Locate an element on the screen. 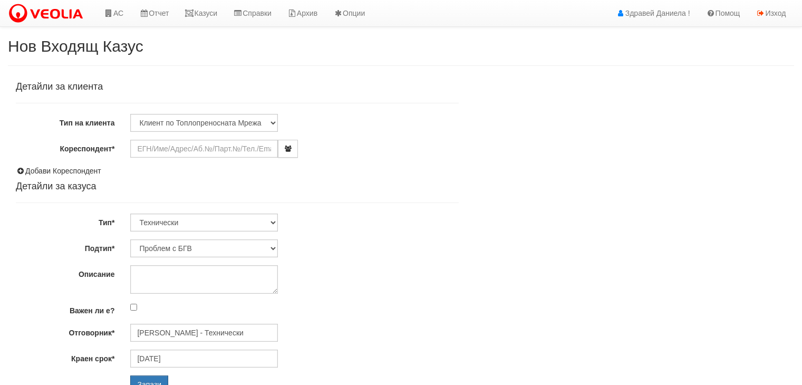  label: Тип на клиента is located at coordinates (65, 121).